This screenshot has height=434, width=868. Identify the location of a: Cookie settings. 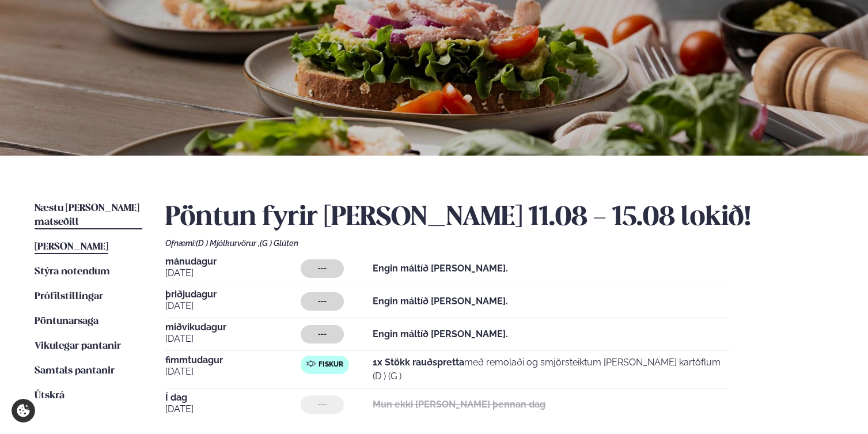
(23, 410).